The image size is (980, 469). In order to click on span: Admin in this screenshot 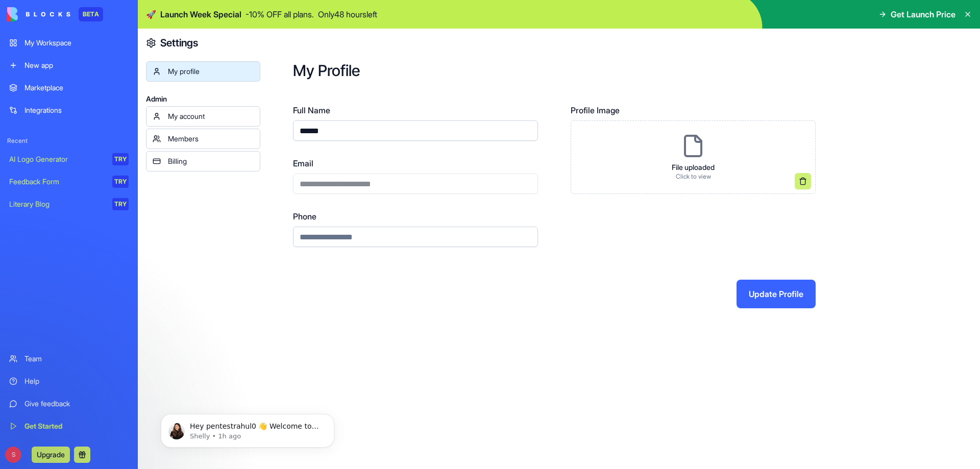, I will do `click(203, 99)`.